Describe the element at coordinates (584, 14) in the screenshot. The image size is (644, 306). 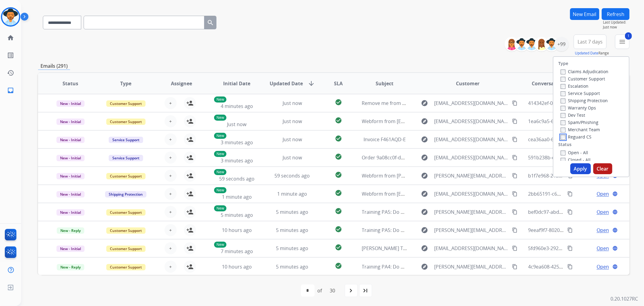
I see `button: New Email` at that location.